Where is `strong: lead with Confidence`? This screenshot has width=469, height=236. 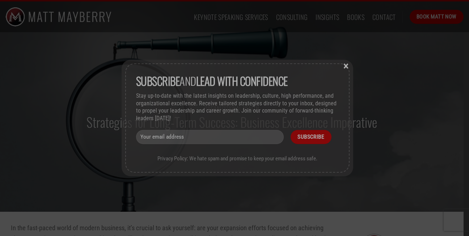
strong: lead with Confidence is located at coordinates (242, 81).